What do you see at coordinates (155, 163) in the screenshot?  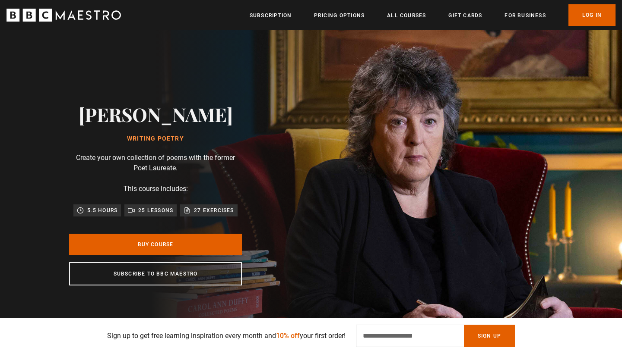 I see `p: Create your own collection of poems with the former Poet Laureate.` at bounding box center [155, 163].